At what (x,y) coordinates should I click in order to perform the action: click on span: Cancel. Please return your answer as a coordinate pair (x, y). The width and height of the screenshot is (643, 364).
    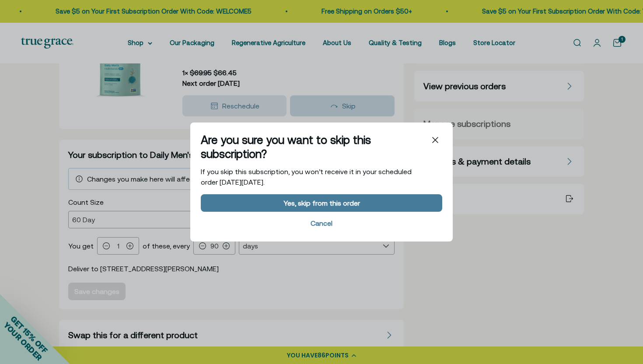
    Looking at the image, I should click on (322, 223).